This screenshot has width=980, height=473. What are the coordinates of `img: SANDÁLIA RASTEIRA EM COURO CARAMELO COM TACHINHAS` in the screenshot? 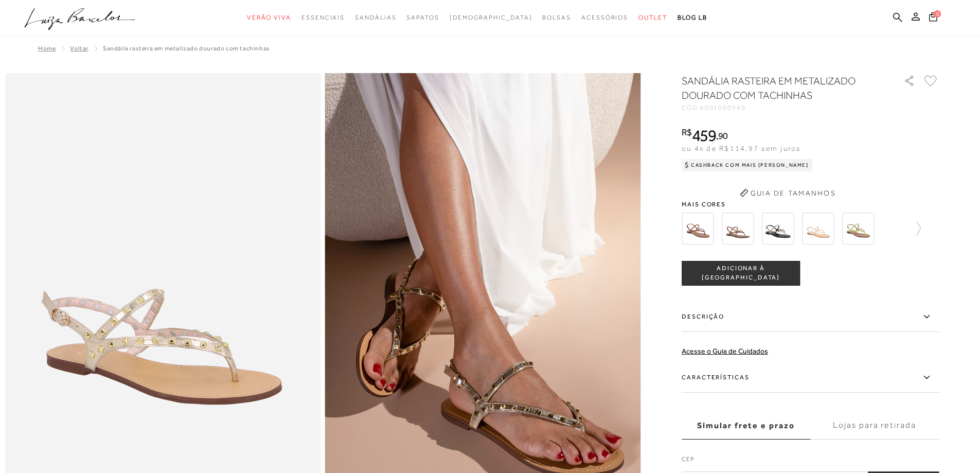 It's located at (697, 228).